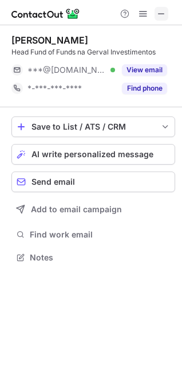  Describe the element at coordinates (93, 127) in the screenshot. I see `button: save-profile-one-click` at that location.